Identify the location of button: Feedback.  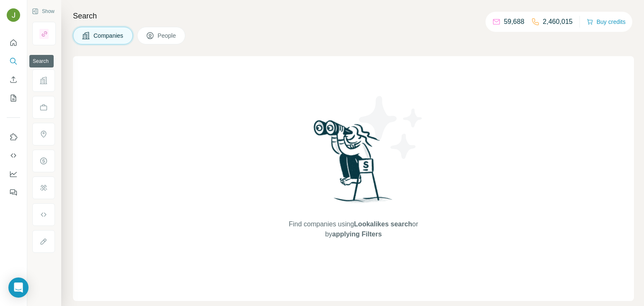
(14, 192).